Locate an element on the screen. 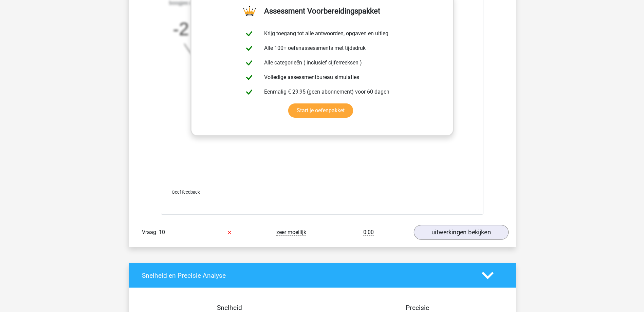 The height and width of the screenshot is (312, 644). a: uitwerkingen bekijken is located at coordinates (461, 232).